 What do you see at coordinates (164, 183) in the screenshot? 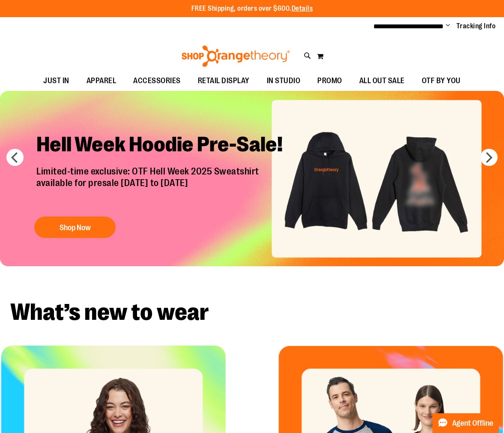
I see `a: Hell Week Hoodie Pre-Sale! Limited-time exclusive: OTF Hell Week 2025 Sweatshirtavailable for pre...` at bounding box center [164, 183].